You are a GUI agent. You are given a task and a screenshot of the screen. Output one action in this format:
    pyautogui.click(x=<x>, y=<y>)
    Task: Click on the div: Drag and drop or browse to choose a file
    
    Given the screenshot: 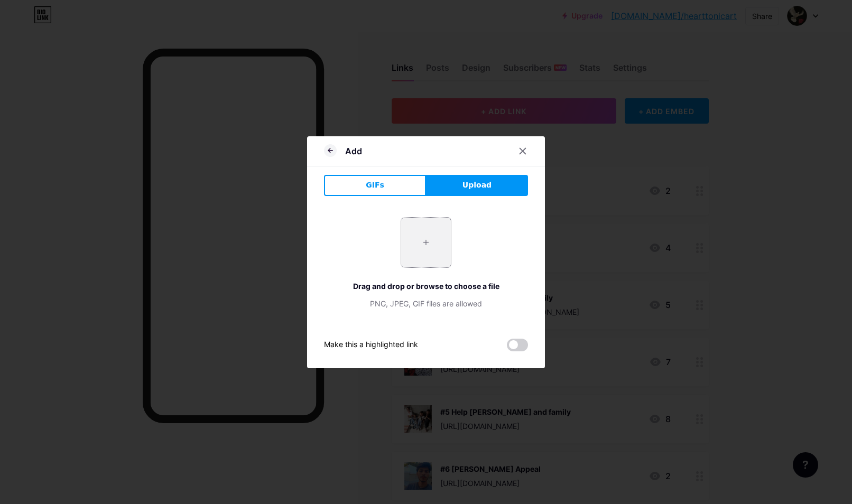 What is the action you would take?
    pyautogui.click(x=426, y=286)
    